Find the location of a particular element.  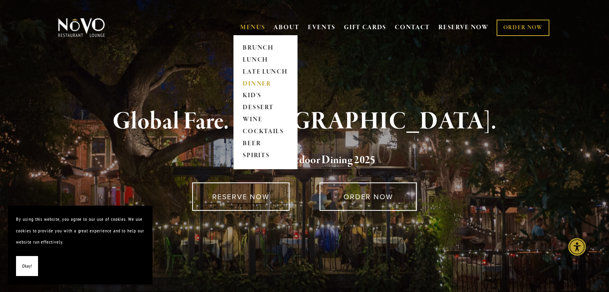

a: BRUNCH is located at coordinates (265, 48).